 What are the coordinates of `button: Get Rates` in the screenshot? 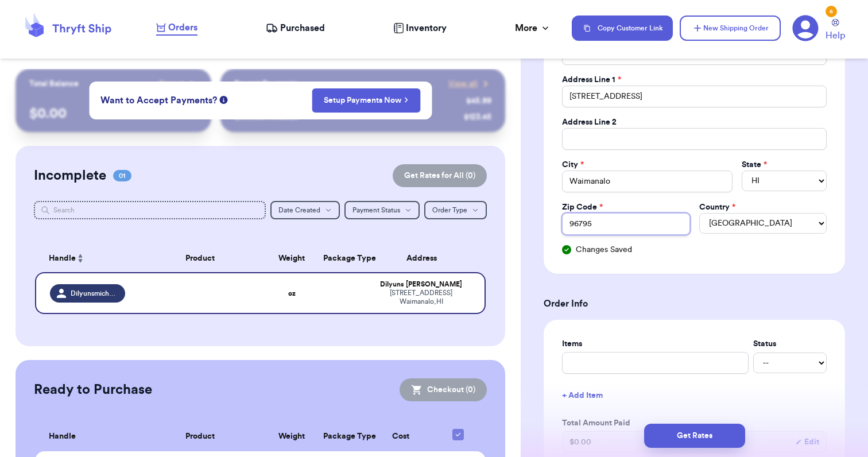 It's located at (695, 436).